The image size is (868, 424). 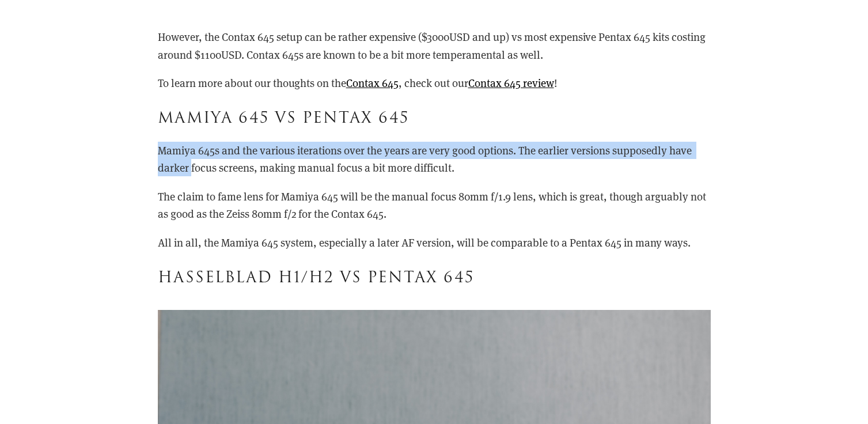 I want to click on p: All in all, the Mamiya 645 system, especially a later AF version, will be comparable to a Pentax ..., so click(x=434, y=242).